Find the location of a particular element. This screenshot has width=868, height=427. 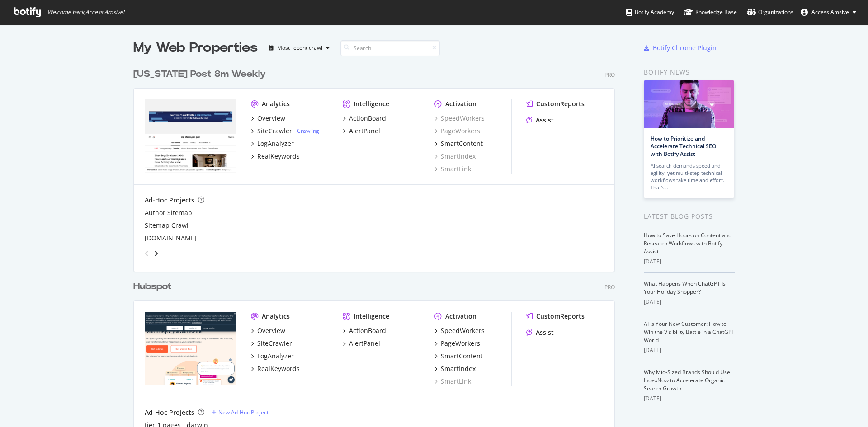

button: Access Amsive is located at coordinates (828, 12).